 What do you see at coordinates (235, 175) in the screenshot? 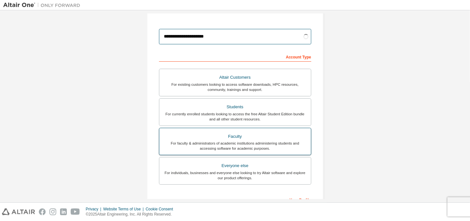
I see `div: For individuals, businesses and everyone else looking to try Altair software and explore our prod...` at bounding box center [235, 175].